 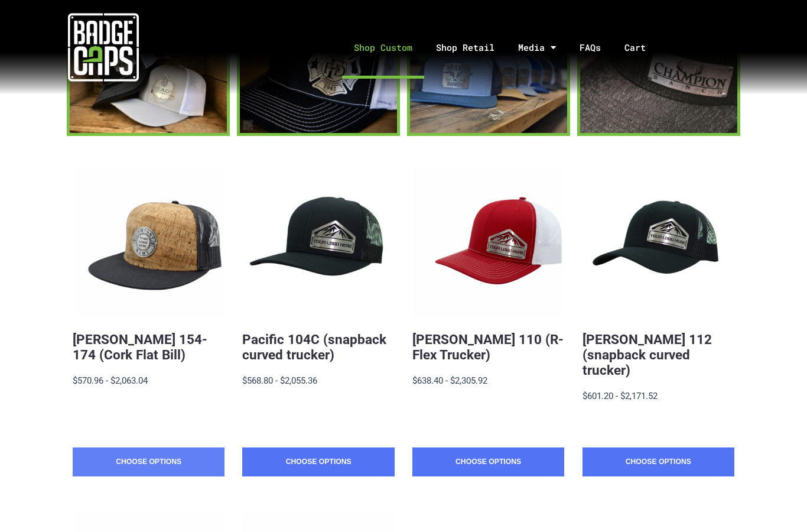 What do you see at coordinates (315, 347) in the screenshot?
I see `a: Pacific 104C (snapback curved trucker)` at bounding box center [315, 347].